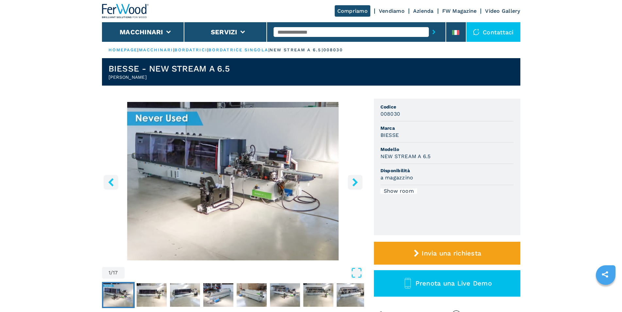 The width and height of the screenshot is (622, 312). Describe the element at coordinates (460, 11) in the screenshot. I see `a: FW Magazine` at that location.